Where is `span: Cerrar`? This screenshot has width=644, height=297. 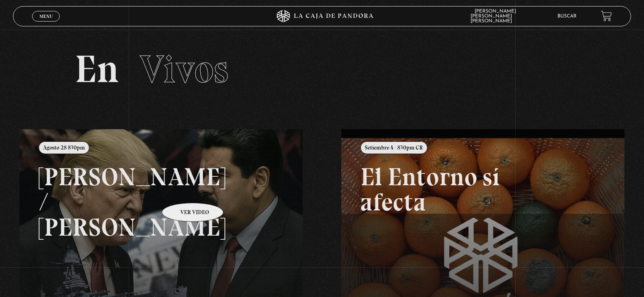
span: Cerrar is located at coordinates (46, 23).